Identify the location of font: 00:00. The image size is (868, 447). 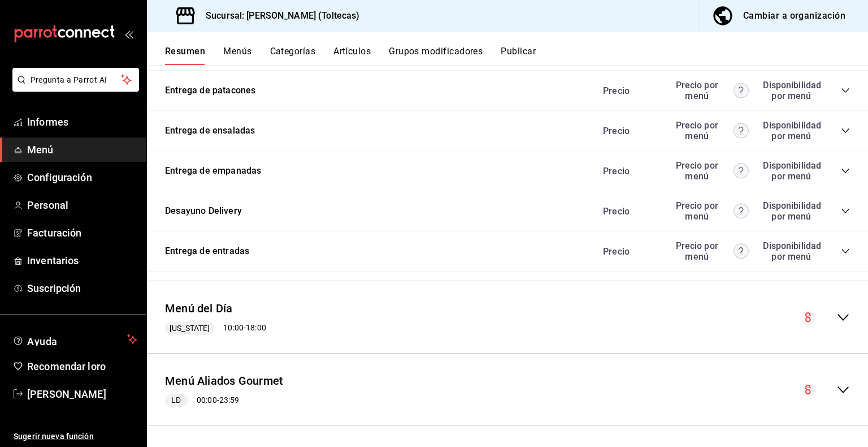
(207, 400).